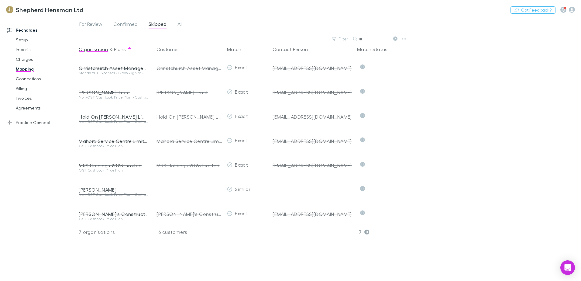 This screenshot has width=581, height=281. What do you see at coordinates (238, 49) in the screenshot?
I see `div: Match` at bounding box center [238, 49].